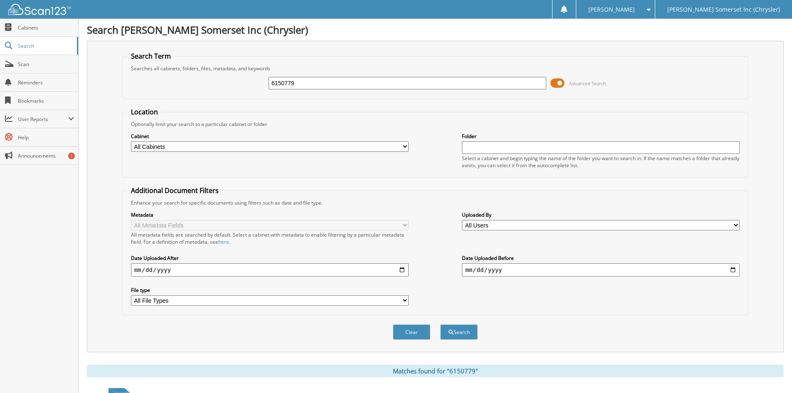  I want to click on label: Uploaded By, so click(600, 214).